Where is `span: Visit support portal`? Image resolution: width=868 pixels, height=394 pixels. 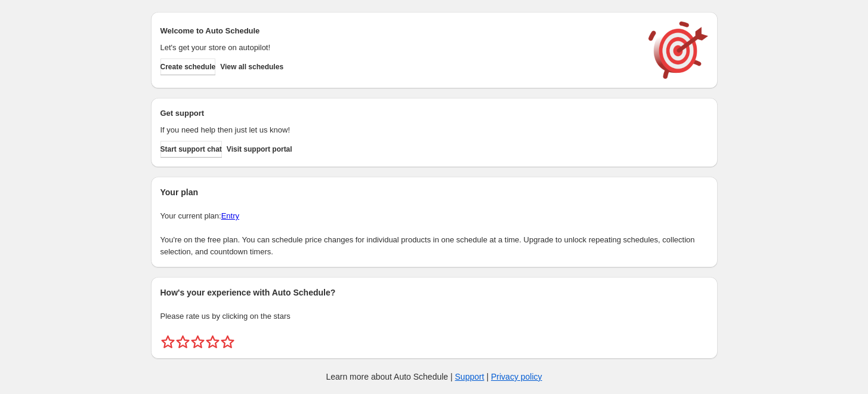
span: Visit support portal is located at coordinates (259, 149).